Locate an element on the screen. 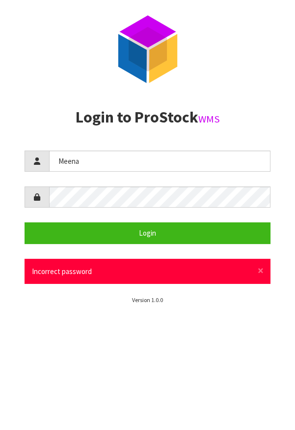  span: Incorrect password is located at coordinates (62, 271).